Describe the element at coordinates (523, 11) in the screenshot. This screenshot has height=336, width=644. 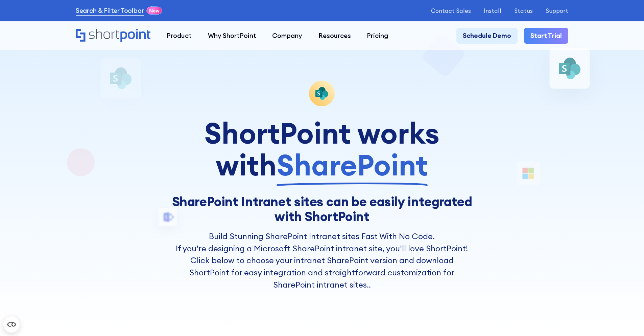
I see `p: Status` at that location.